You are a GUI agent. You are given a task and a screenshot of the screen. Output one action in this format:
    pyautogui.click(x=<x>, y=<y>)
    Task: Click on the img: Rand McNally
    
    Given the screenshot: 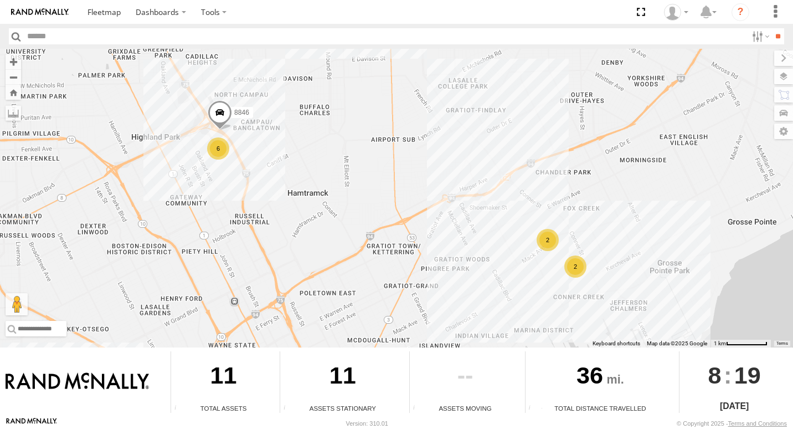 What is the action you would take?
    pyautogui.click(x=77, y=382)
    